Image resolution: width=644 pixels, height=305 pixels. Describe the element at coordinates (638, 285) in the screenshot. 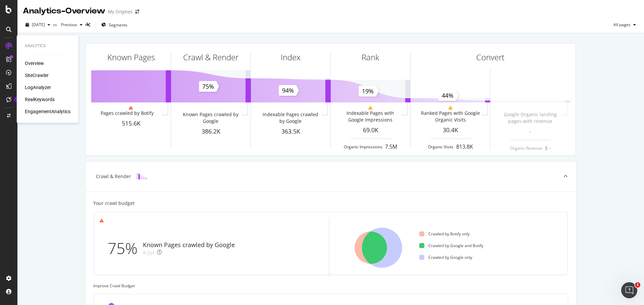

I see `span: 1` at that location.